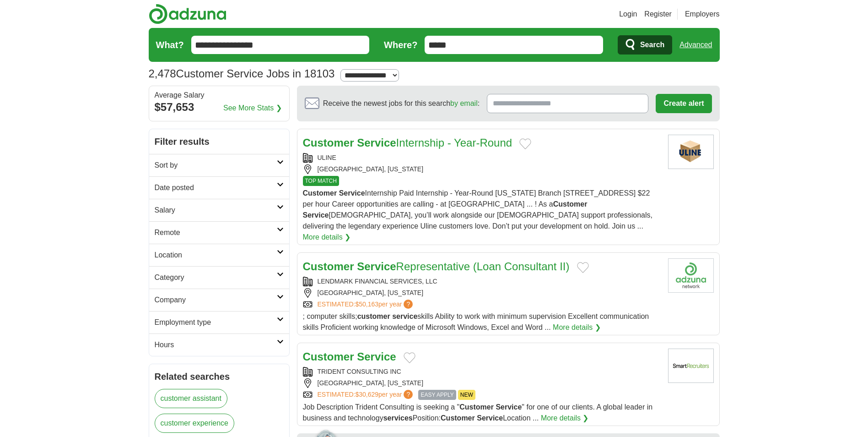  I want to click on a: Hours, so click(219, 344).